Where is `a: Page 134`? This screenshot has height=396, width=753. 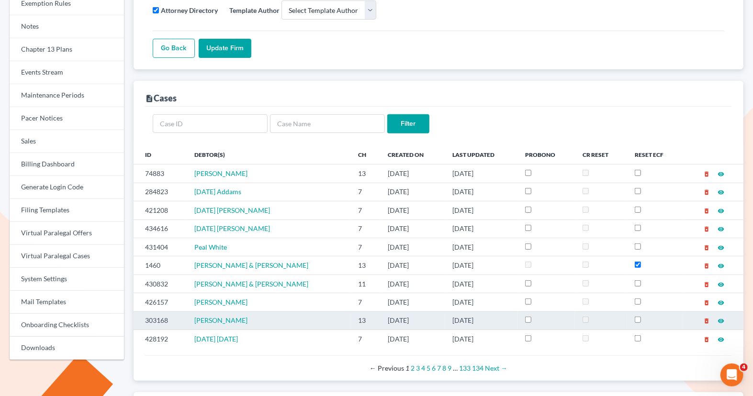 a: Page 134 is located at coordinates (478, 368).